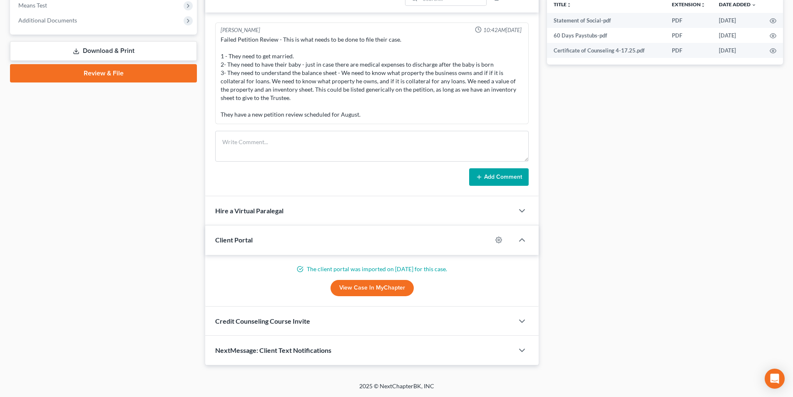 The height and width of the screenshot is (397, 793). Describe the element at coordinates (738, 4) in the screenshot. I see `a: Date Added expand_more` at that location.